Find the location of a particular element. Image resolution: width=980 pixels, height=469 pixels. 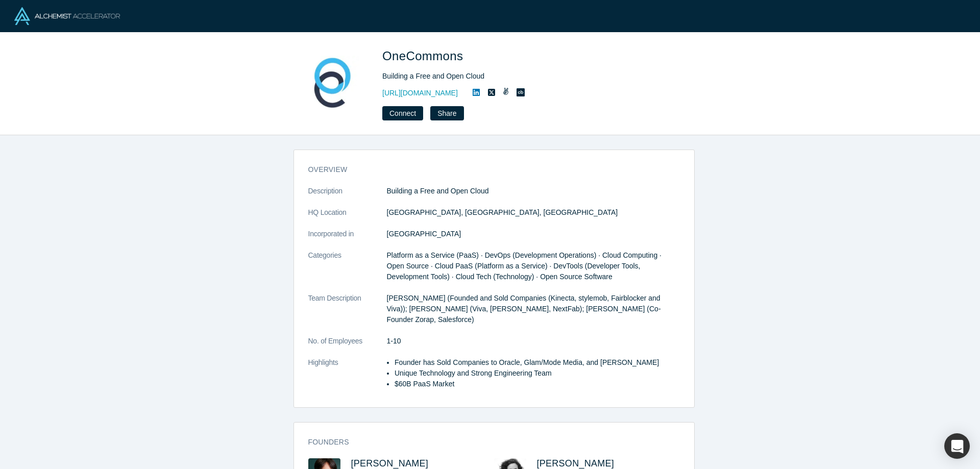

span: OneCommons is located at coordinates (424, 55).